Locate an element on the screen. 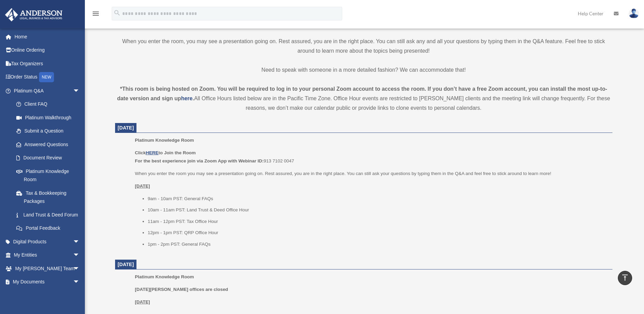  u: HERE is located at coordinates (152, 153).